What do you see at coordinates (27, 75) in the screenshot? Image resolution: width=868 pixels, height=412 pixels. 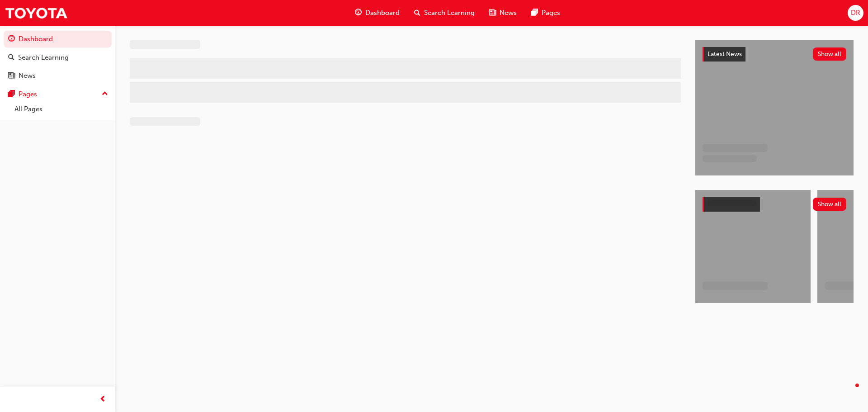 I see `div: News` at bounding box center [27, 75].